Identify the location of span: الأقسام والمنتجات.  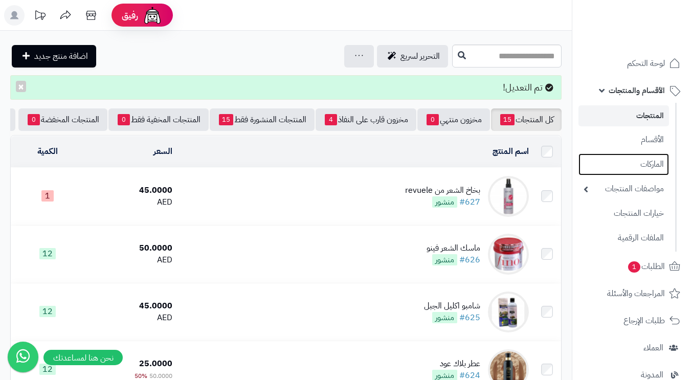
(637, 91).